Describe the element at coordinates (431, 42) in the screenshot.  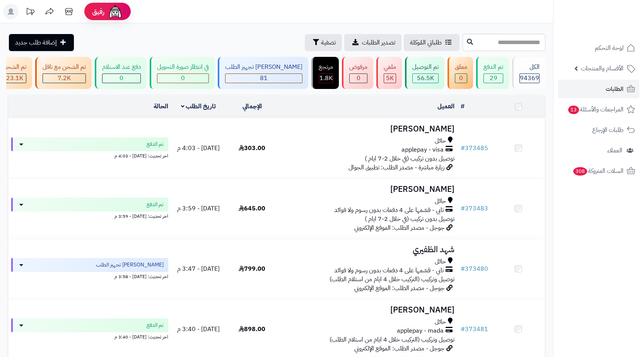
I see `a: طلباتي المُوكلة` at that location.